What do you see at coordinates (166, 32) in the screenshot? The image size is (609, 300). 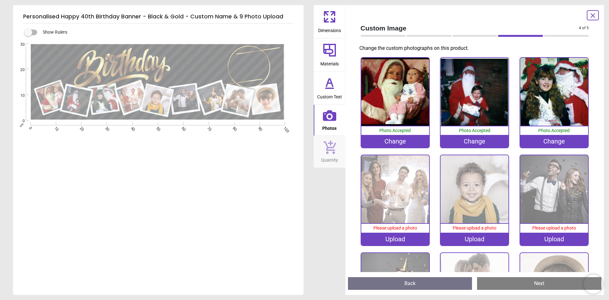 I see `div: Show Rulers` at bounding box center [166, 32].